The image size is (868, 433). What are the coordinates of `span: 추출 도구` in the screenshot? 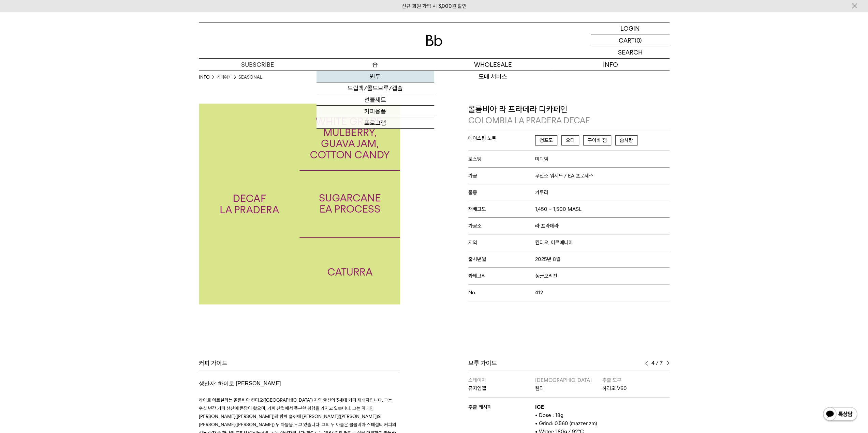 It's located at (611, 380).